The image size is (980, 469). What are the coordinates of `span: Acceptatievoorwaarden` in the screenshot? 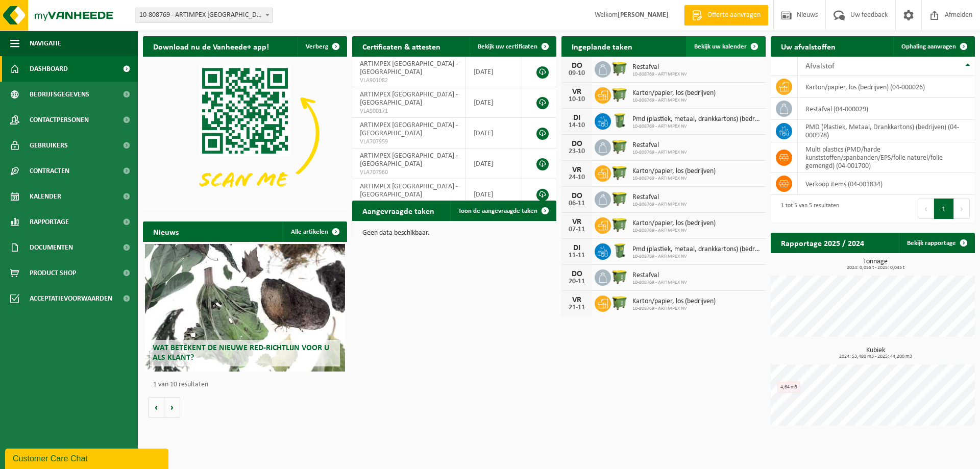 It's located at (71, 299).